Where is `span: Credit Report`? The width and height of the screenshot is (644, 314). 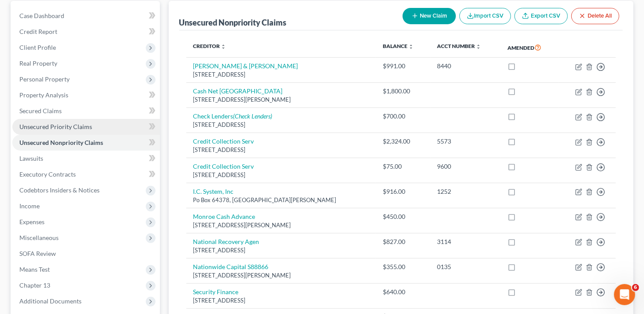 span: Credit Report is located at coordinates (38, 32).